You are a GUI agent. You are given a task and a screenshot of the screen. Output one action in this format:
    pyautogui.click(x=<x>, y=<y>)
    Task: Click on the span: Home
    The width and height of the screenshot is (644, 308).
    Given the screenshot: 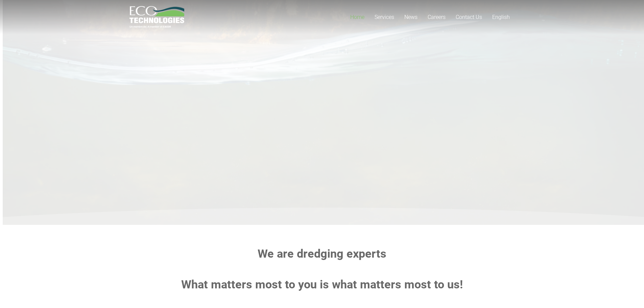 What is the action you would take?
    pyautogui.click(x=357, y=17)
    